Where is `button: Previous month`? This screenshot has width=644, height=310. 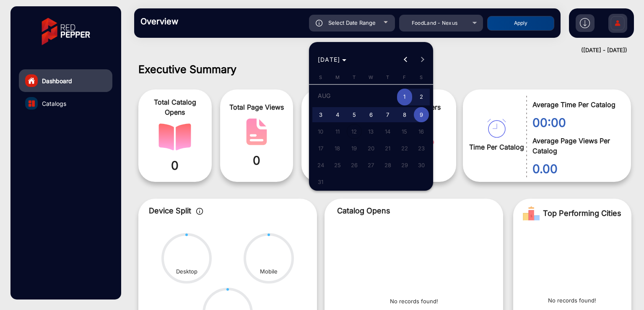
button: Previous month is located at coordinates (405, 60).